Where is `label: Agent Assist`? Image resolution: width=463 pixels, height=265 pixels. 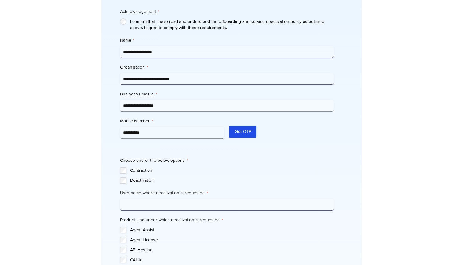
label: Agent Assist is located at coordinates (232, 230).